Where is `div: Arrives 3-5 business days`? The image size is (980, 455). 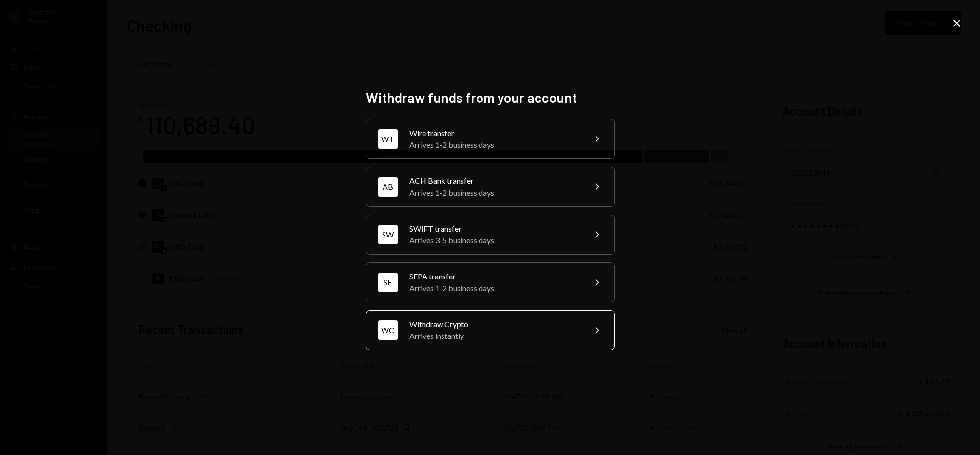 div: Arrives 3-5 business days is located at coordinates (494, 241).